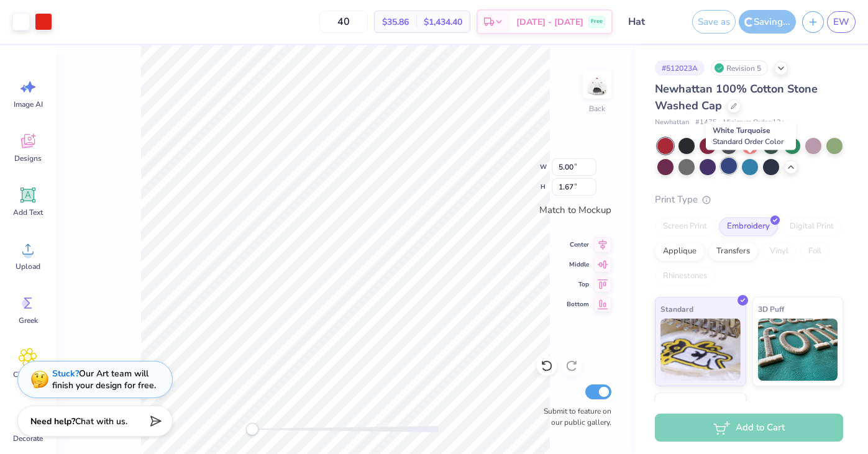  What do you see at coordinates (733, 251) in the screenshot?
I see `div: Transfers` at bounding box center [733, 251].